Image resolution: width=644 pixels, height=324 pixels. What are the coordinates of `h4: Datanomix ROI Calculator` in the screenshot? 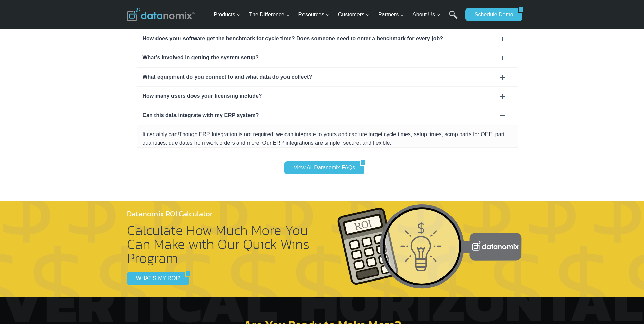 It's located at (219, 213).